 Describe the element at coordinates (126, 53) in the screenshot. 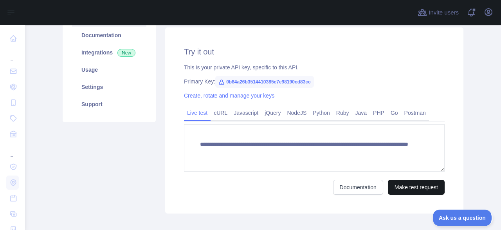

I see `span: New` at that location.